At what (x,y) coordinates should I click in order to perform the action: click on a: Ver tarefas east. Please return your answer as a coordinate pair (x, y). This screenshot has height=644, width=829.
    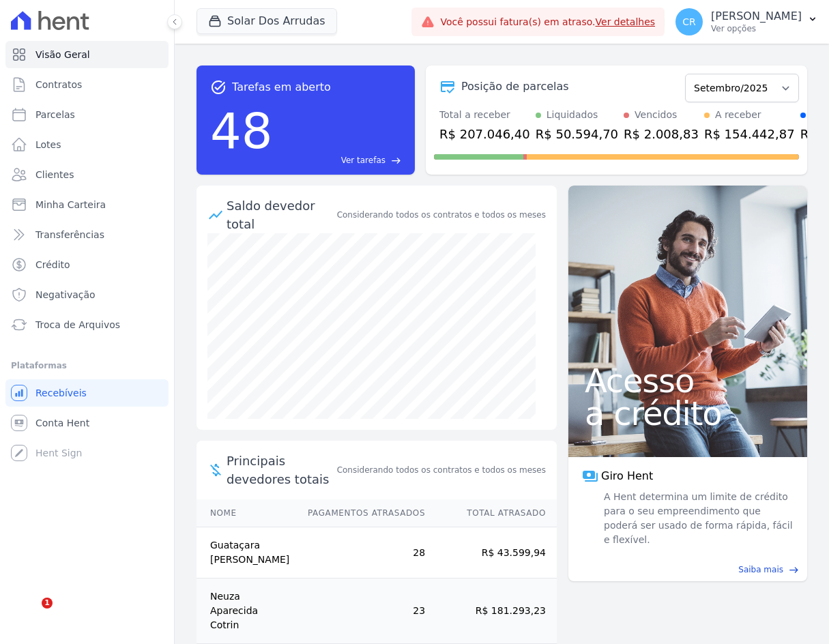
    Looking at the image, I should click on (340, 161).